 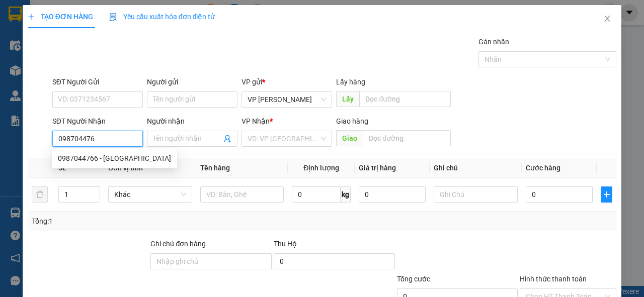 What do you see at coordinates (553, 279) in the screenshot?
I see `label: Hình thức thanh toán` at bounding box center [553, 279].